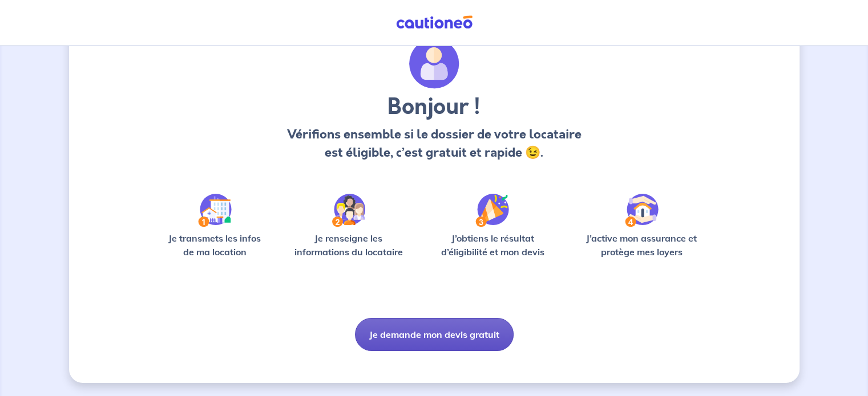 The image size is (868, 396). I want to click on p: J’obtiens le résultat d’éligibilité et mon devis, so click(493, 245).